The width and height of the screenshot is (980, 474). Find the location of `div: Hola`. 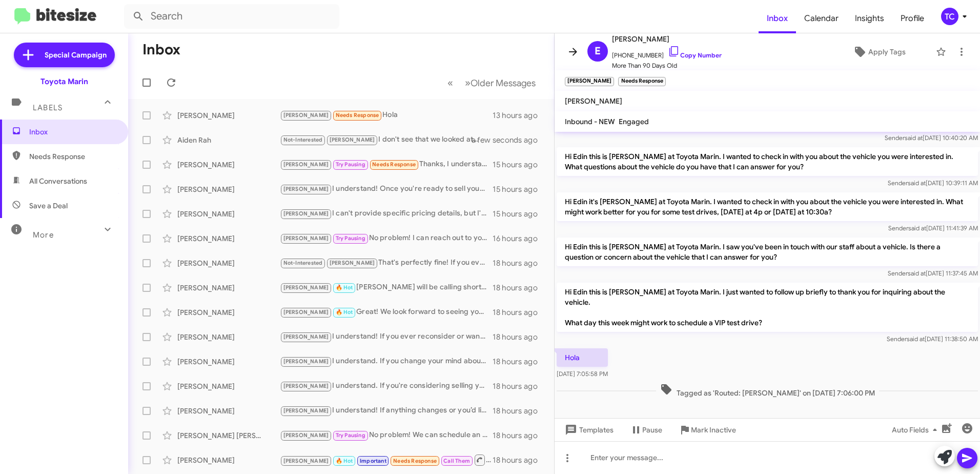

div: Hola is located at coordinates (386, 115).